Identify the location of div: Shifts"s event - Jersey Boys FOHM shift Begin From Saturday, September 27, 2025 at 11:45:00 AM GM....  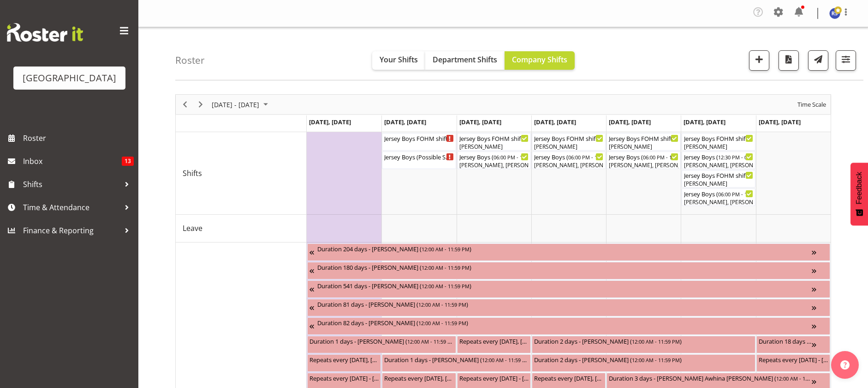
(719, 142).